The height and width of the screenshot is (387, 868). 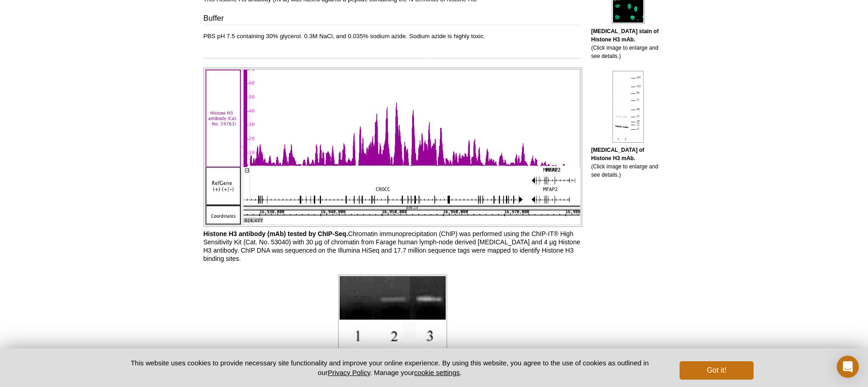 I want to click on button: cookie settings, so click(x=437, y=372).